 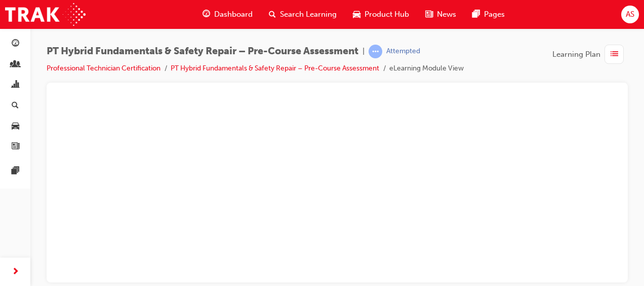 What do you see at coordinates (375, 51) in the screenshot?
I see `span: learningRecordVerb_ATTEMPT-icon` at bounding box center [375, 51].